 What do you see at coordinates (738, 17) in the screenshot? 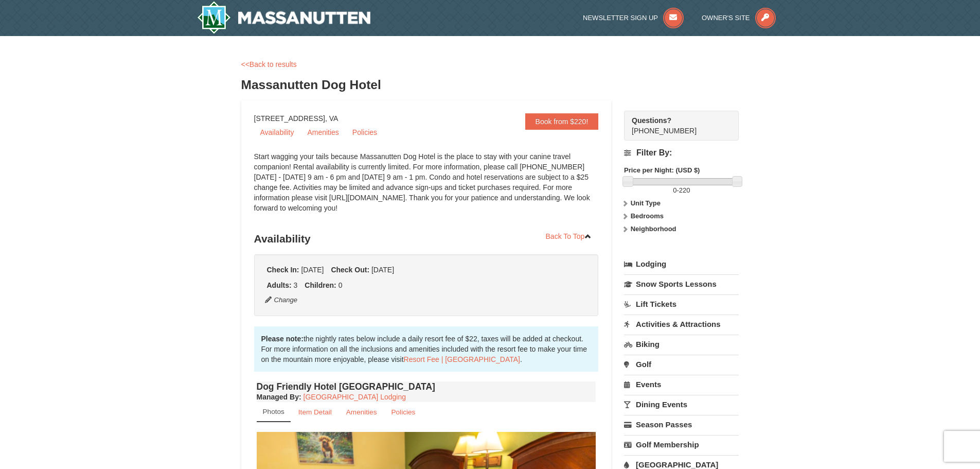
I see `a: Owner's Site` at bounding box center [738, 17].